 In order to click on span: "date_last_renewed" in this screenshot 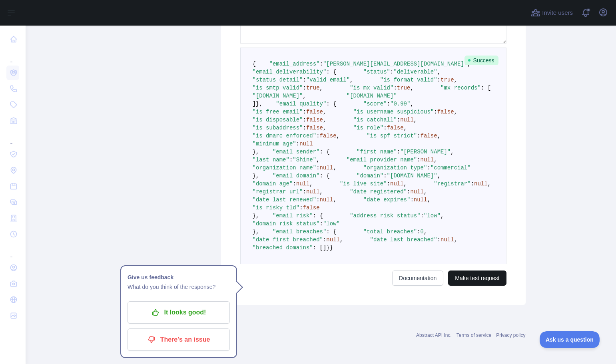, I will do `click(284, 200)`.